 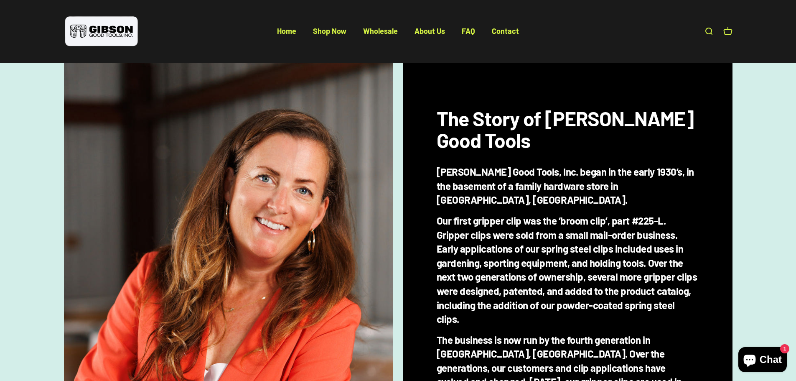 I want to click on a: Home, so click(x=287, y=31).